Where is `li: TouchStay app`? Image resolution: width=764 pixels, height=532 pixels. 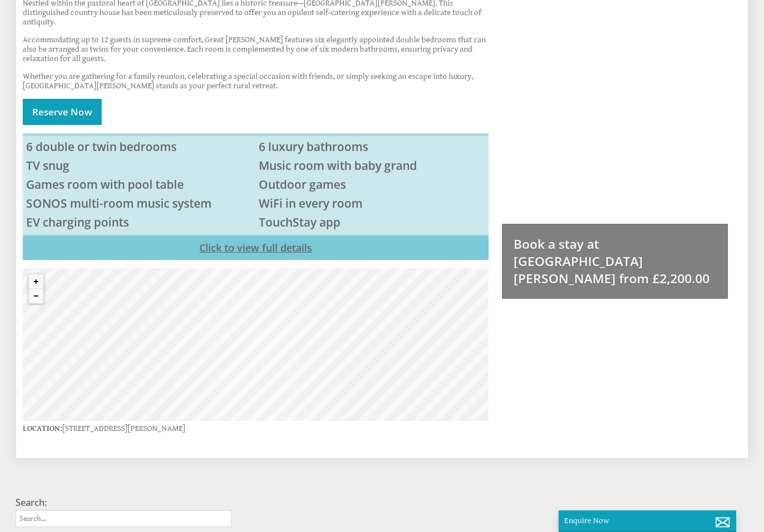 li: TouchStay app is located at coordinates (371, 222).